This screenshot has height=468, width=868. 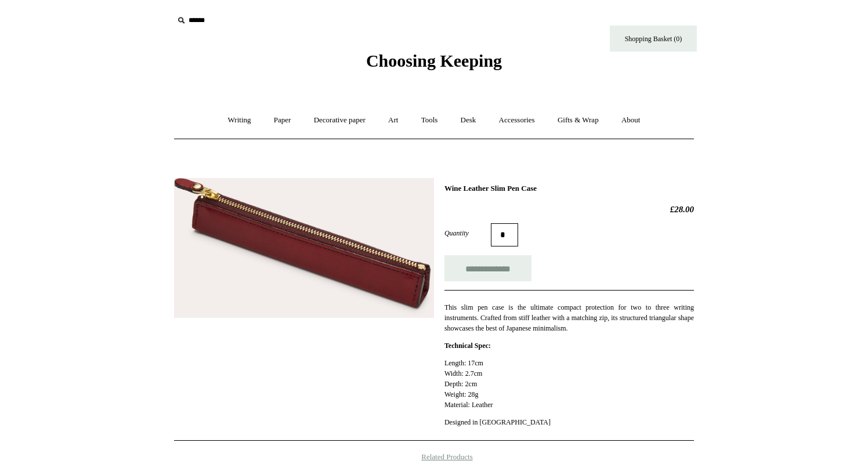 What do you see at coordinates (434, 61) in the screenshot?
I see `span: Choosing Keeping` at bounding box center [434, 61].